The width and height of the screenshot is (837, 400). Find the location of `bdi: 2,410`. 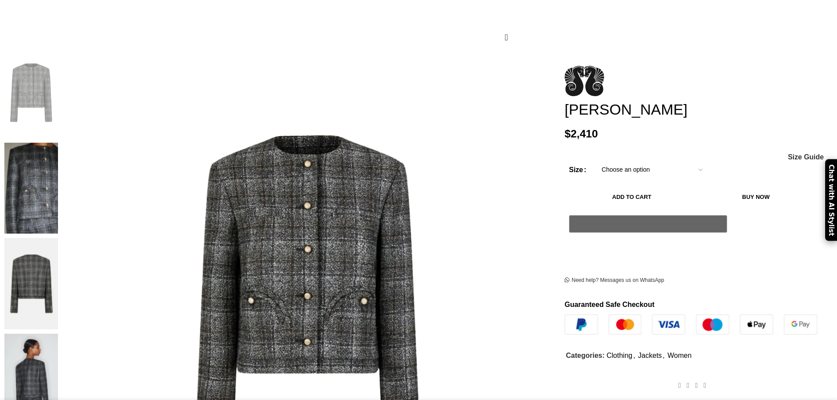

bdi: 2,410 is located at coordinates (581, 134).